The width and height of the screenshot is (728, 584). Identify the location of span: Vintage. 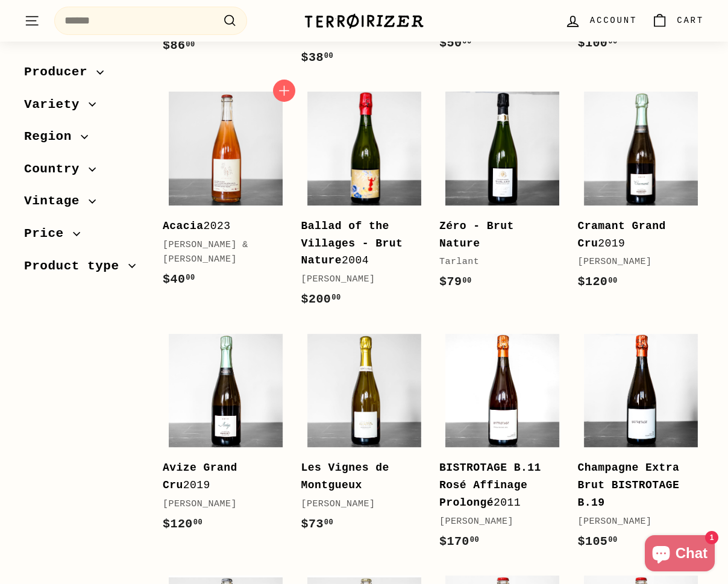
(56, 202).